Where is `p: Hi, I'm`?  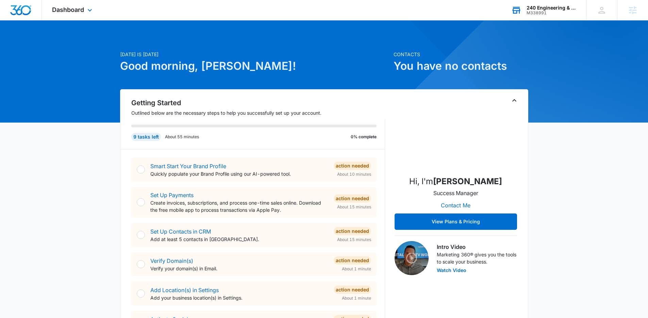
p: Hi, I'm is located at coordinates (455, 181).